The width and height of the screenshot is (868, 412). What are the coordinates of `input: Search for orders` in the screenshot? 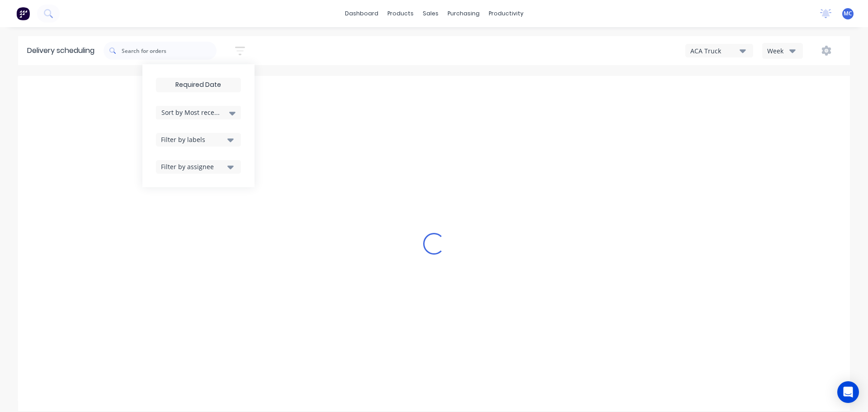 It's located at (169, 50).